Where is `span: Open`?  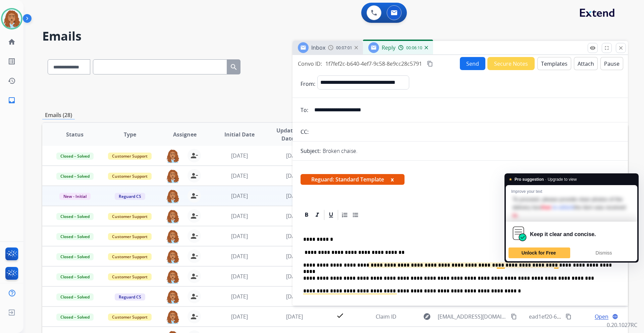 span: Open is located at coordinates (601, 316).